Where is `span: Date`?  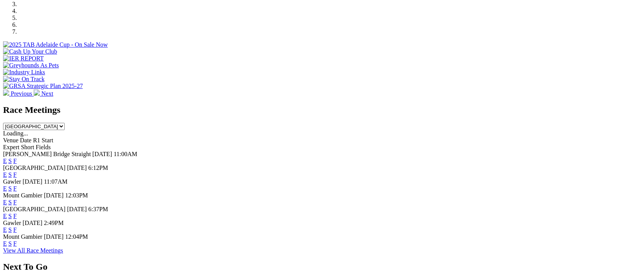
span: Date is located at coordinates (26, 140).